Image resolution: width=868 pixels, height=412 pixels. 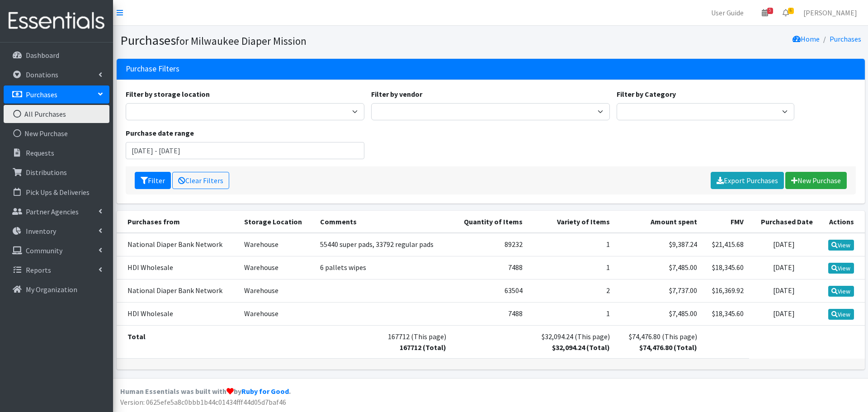 What do you see at coordinates (646, 94) in the screenshot?
I see `label: Filter by Category` at bounding box center [646, 94].